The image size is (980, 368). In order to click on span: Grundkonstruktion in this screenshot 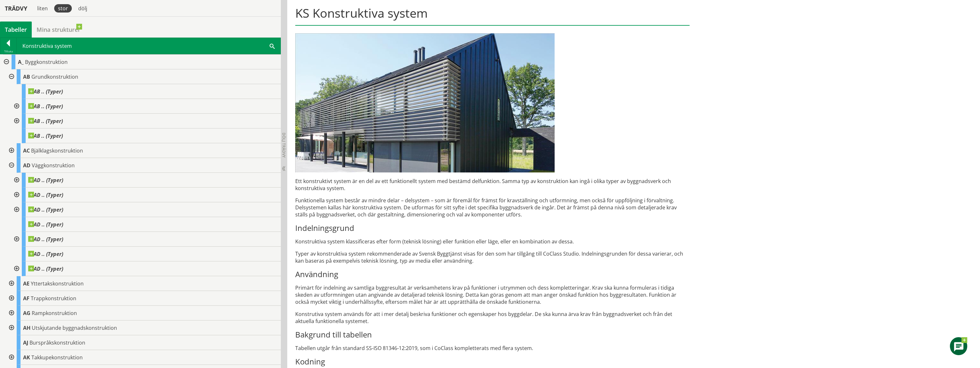, I will do `click(55, 77)`.